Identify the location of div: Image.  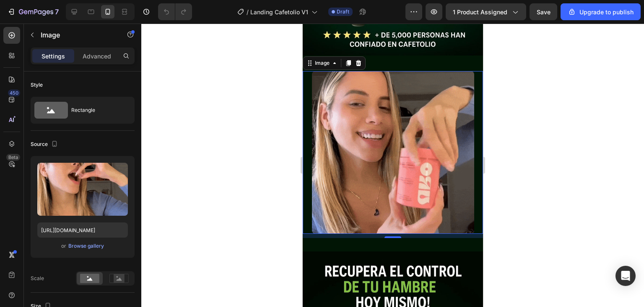
(19, 39).